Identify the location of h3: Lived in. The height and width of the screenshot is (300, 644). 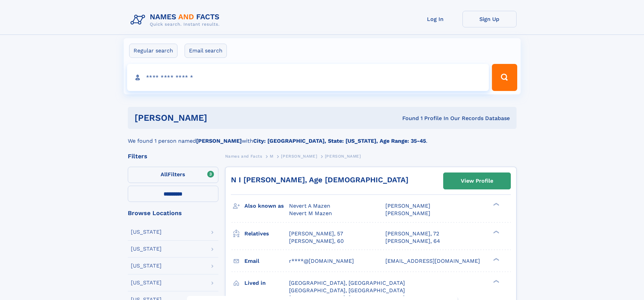
(267, 283).